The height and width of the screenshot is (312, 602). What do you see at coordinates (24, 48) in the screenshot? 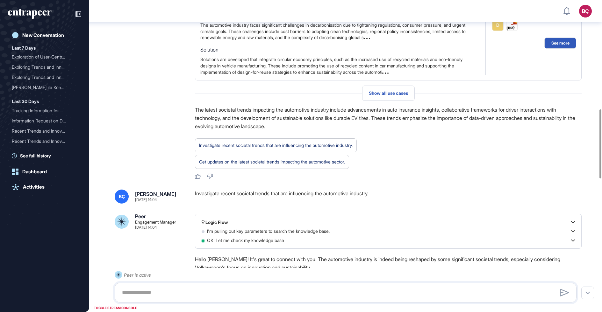
I see `div: Last 7 Days` at bounding box center [24, 48].